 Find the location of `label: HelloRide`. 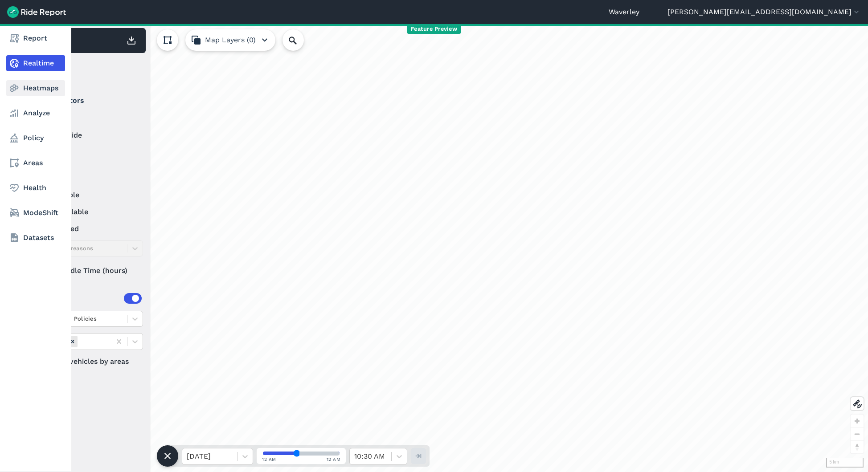

label: HelloRide is located at coordinates (90, 135).